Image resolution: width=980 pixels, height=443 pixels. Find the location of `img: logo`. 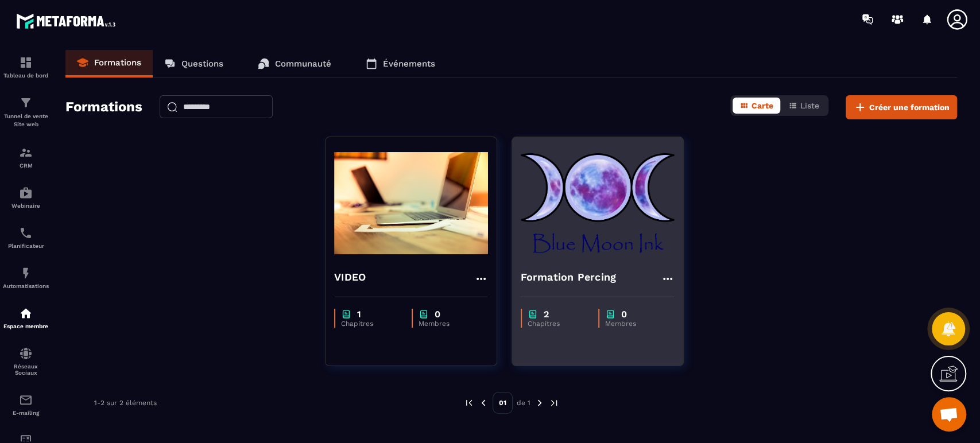

img: logo is located at coordinates (68, 21).